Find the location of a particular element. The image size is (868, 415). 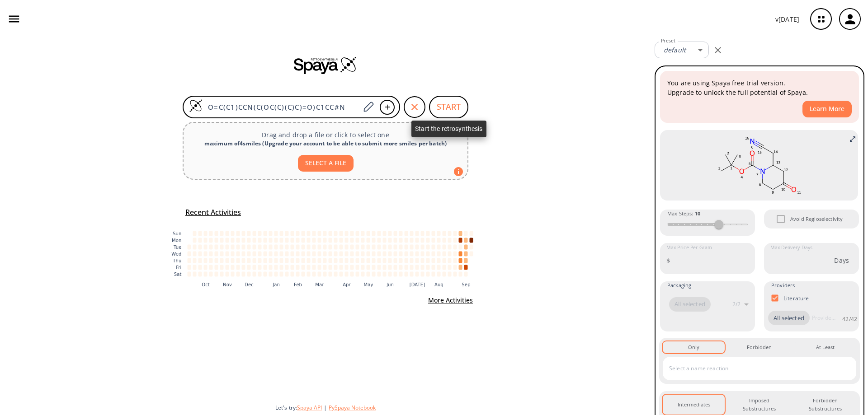

div: Forbidden Substructures is located at coordinates (825, 405).